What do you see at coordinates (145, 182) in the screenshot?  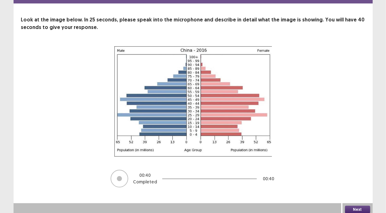 I see `p: Completed` at bounding box center [145, 182].